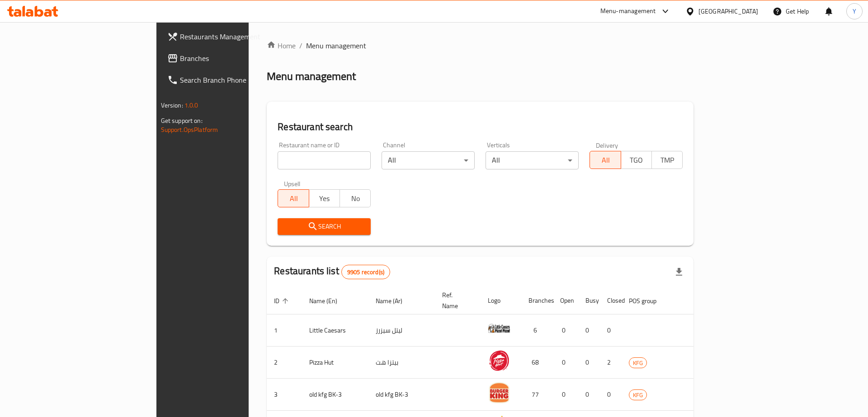  Describe the element at coordinates (189, 129) in the screenshot. I see `a: Support.OpsPlatform` at that location.